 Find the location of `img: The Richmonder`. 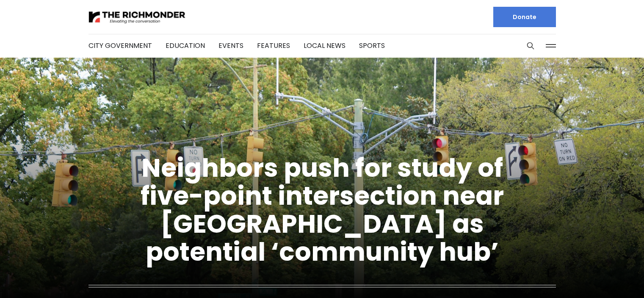

img: The Richmonder is located at coordinates (137, 17).